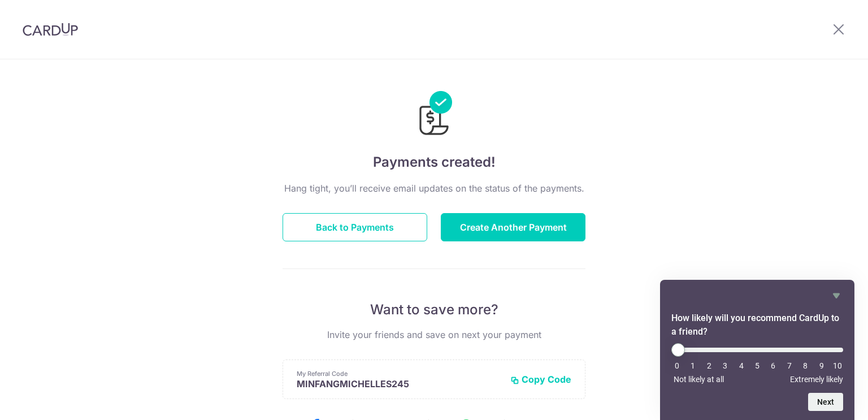 The width and height of the screenshot is (868, 420). I want to click on p: Invite your friends and save on next your payment, so click(434, 335).